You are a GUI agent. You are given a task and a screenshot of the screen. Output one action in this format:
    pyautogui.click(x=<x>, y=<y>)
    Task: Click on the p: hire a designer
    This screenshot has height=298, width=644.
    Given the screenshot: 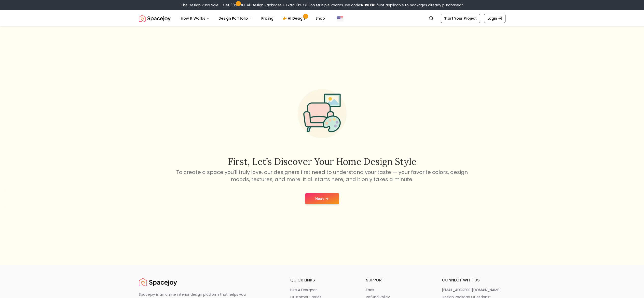 What is the action you would take?
    pyautogui.click(x=304, y=290)
    